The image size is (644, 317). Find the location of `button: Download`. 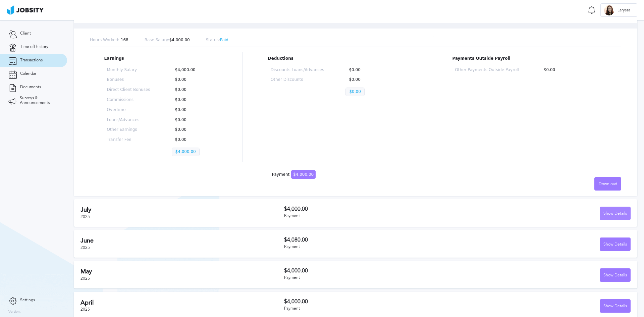

button: Download is located at coordinates (608, 184).